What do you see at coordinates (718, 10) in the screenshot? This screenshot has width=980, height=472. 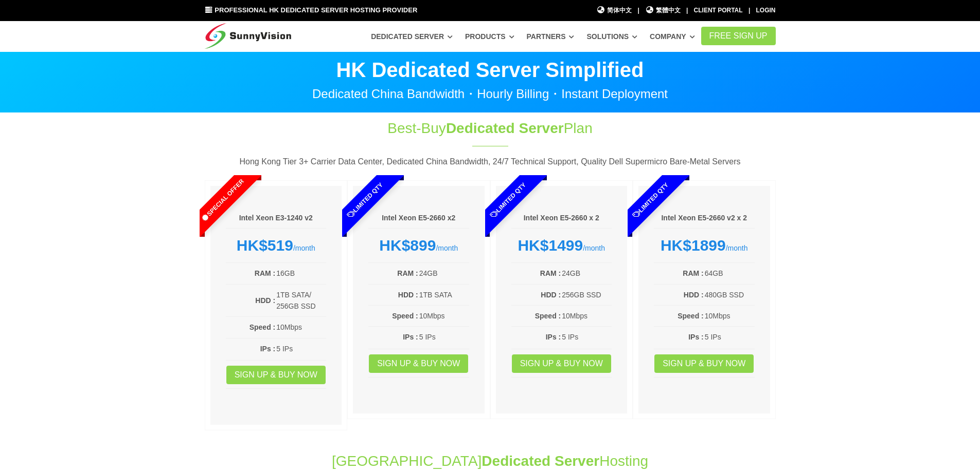 I see `a: Client Portal` at bounding box center [718, 10].